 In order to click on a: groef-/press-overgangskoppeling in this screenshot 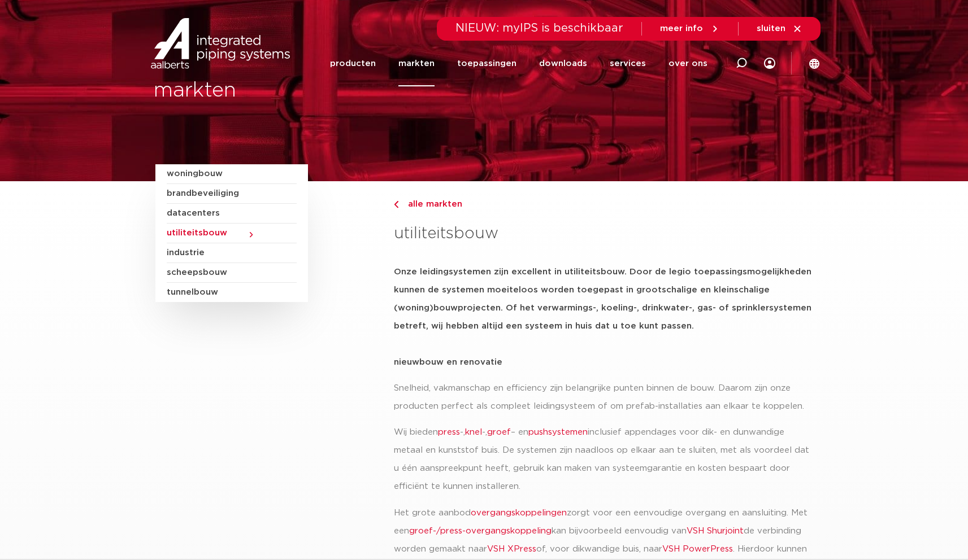, I will do `click(480, 531)`.